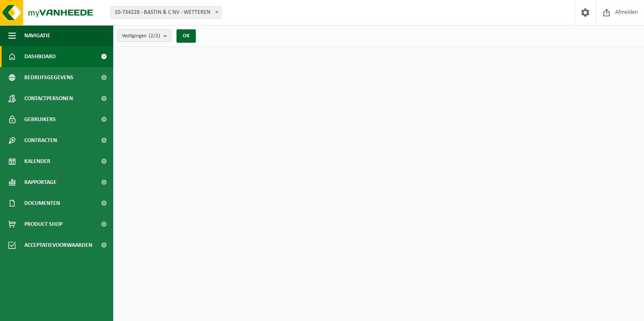 The height and width of the screenshot is (321, 644). Describe the element at coordinates (58, 245) in the screenshot. I see `span: Acceptatievoorwaarden` at that location.